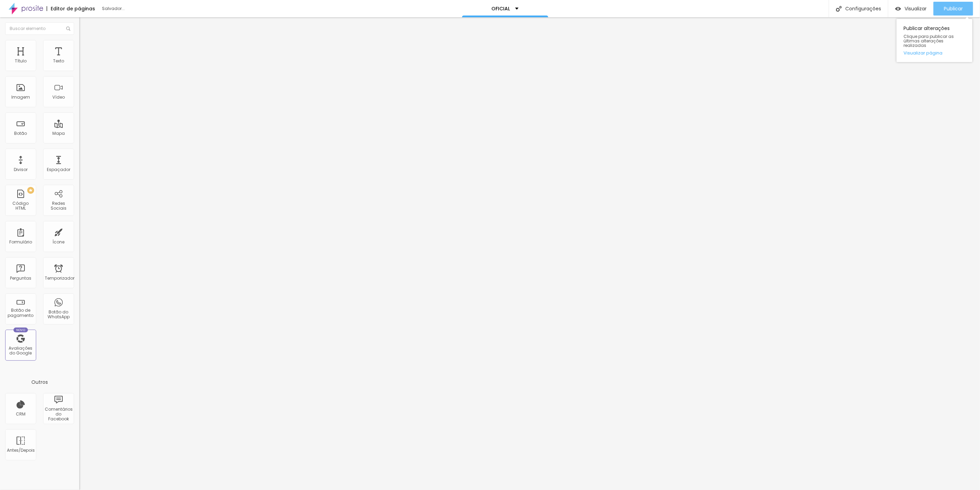 Image resolution: width=980 pixels, height=490 pixels. What do you see at coordinates (59, 170) in the screenshot?
I see `font: Espaçador` at bounding box center [59, 170].